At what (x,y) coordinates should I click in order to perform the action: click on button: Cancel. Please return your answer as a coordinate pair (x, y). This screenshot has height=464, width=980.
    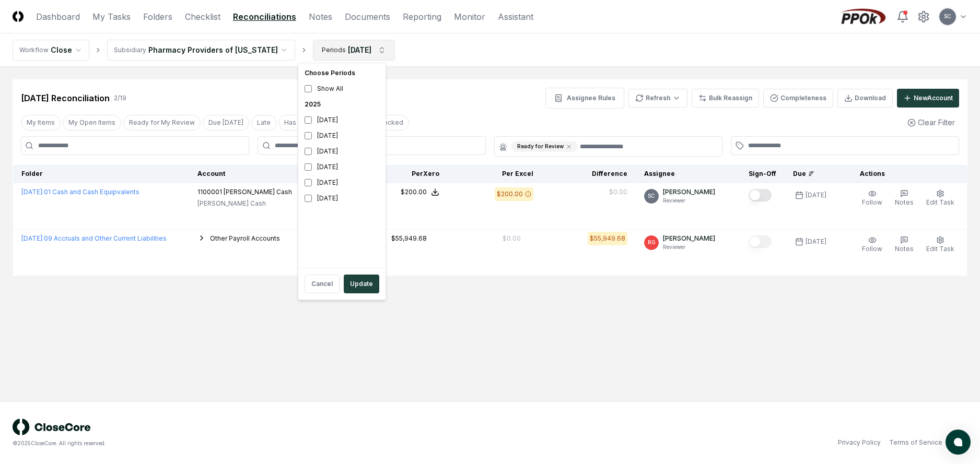
    Looking at the image, I should click on (322, 284).